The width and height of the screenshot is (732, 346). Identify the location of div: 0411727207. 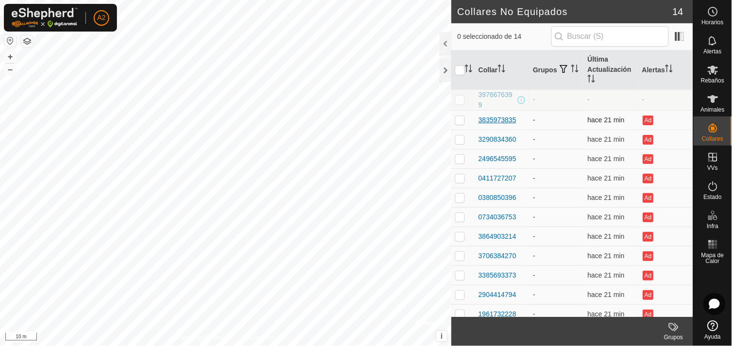
(497, 178).